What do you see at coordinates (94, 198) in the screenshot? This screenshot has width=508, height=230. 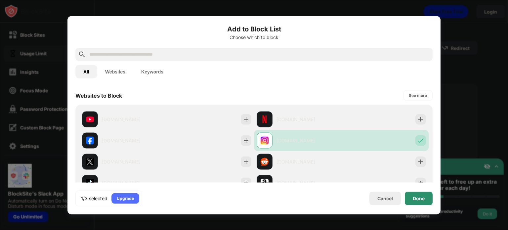 I see `div: 1/3 selected` at bounding box center [94, 198].